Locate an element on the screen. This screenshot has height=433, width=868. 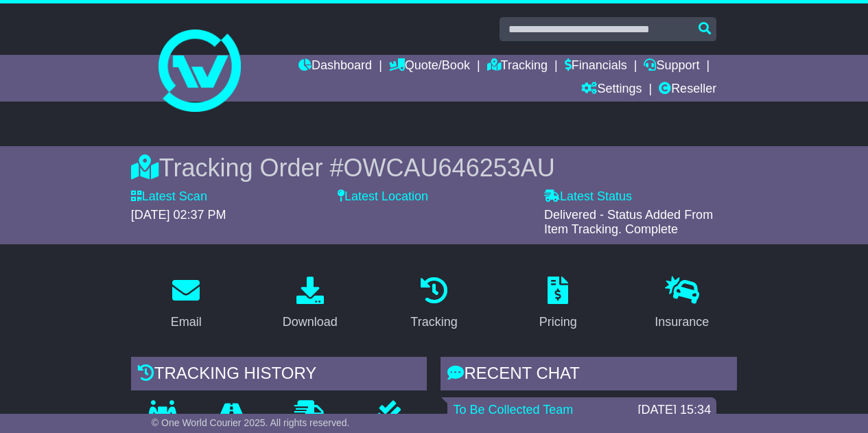
div: Tracking Order # is located at coordinates (434, 168).